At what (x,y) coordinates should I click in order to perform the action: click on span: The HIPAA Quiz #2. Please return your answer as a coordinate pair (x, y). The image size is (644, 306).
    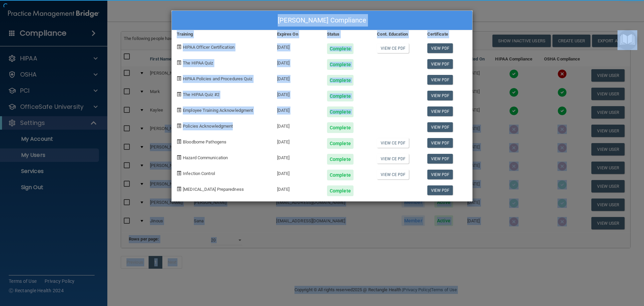
    Looking at the image, I should click on (201, 94).